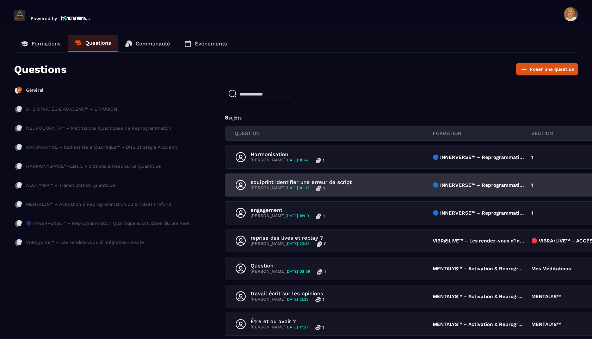 The height and width of the screenshot is (339, 592). What do you see at coordinates (325, 244) in the screenshot?
I see `p: 0` at bounding box center [325, 244].